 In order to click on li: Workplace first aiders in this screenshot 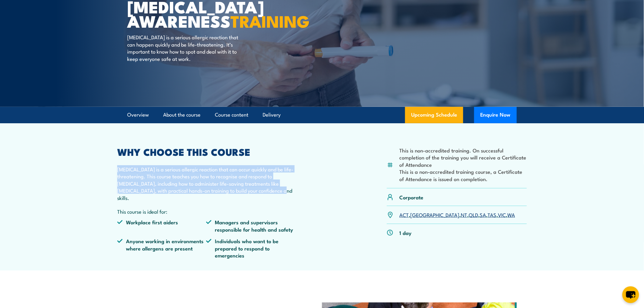, I will do `click(162, 226)`.